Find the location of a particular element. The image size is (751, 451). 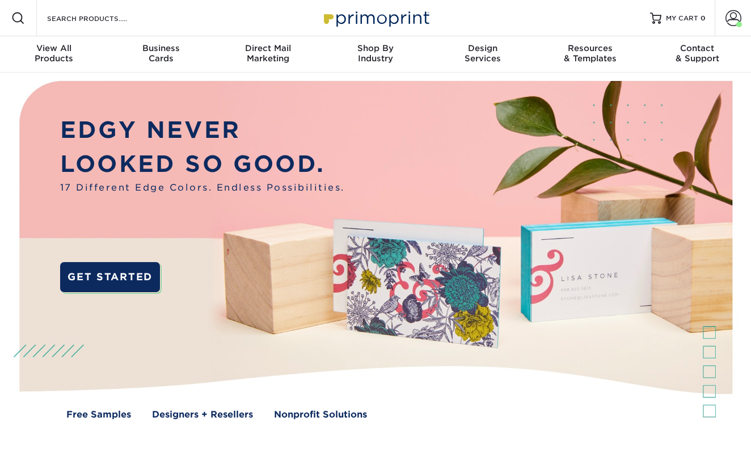

span: Shop By is located at coordinates (375, 48).